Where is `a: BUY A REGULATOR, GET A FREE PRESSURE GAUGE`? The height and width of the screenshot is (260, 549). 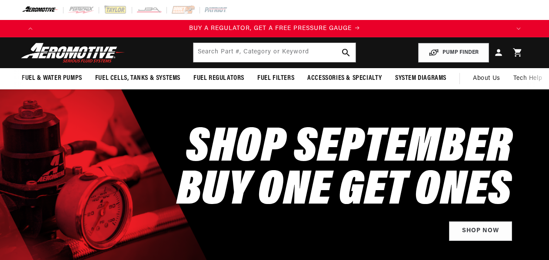 a: BUY A REGULATOR, GET A FREE PRESSURE GAUGE is located at coordinates (274, 29).